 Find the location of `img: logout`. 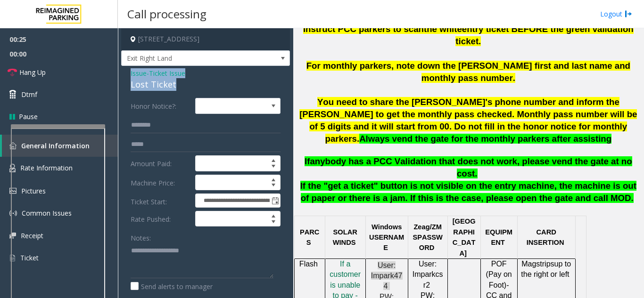

img: logout is located at coordinates (628, 14).